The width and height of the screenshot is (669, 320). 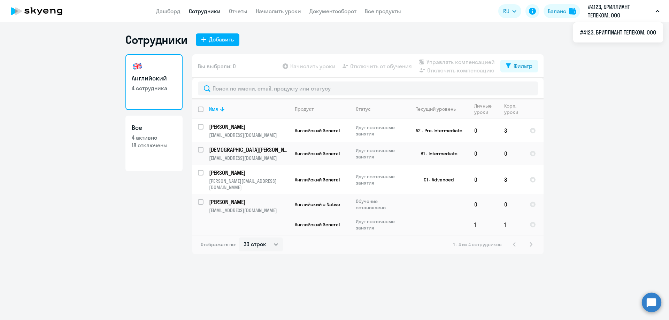 I want to click on button: #4123, БРИЛЛИАНТ ТЕЛЕКОМ, ООО, so click(x=624, y=11).